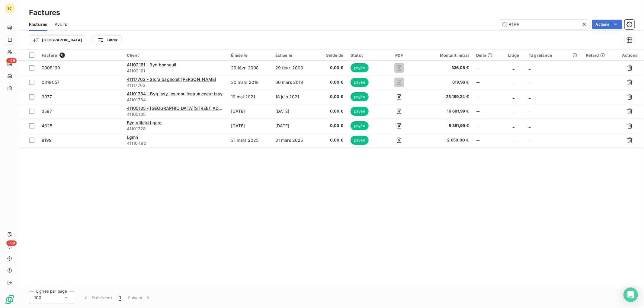  Describe the element at coordinates (513, 55) in the screenshot. I see `div: Litige` at that location.